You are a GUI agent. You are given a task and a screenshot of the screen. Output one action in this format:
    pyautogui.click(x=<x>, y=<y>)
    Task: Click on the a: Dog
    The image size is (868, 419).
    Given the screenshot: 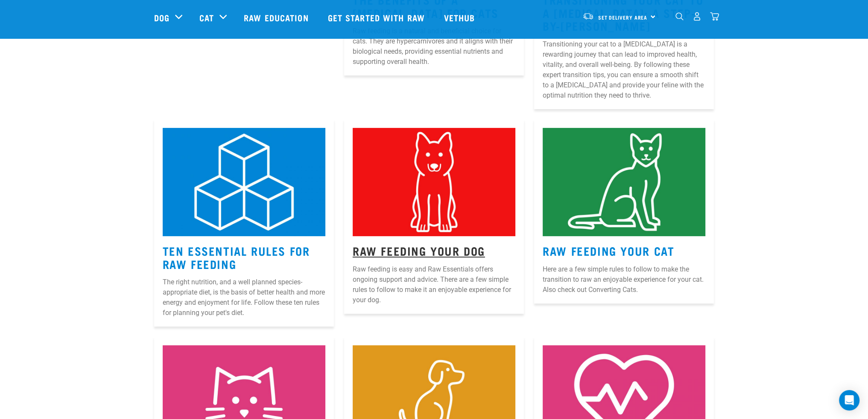 What is the action you would take?
    pyautogui.click(x=162, y=17)
    